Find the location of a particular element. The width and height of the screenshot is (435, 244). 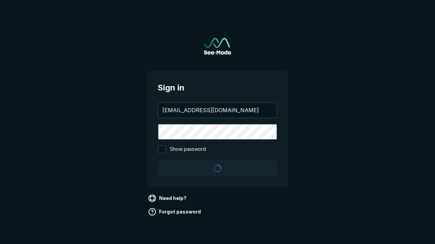

a: Forgot password is located at coordinates (175, 212).